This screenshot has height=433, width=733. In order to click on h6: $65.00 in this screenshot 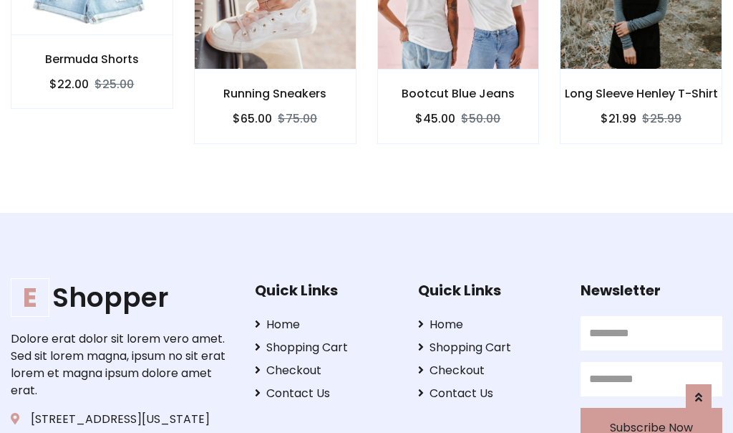, I will do `click(252, 118)`.